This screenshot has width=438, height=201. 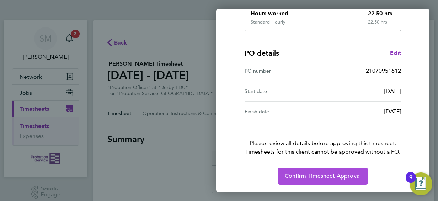 I want to click on div: PO number, so click(x=284, y=71).